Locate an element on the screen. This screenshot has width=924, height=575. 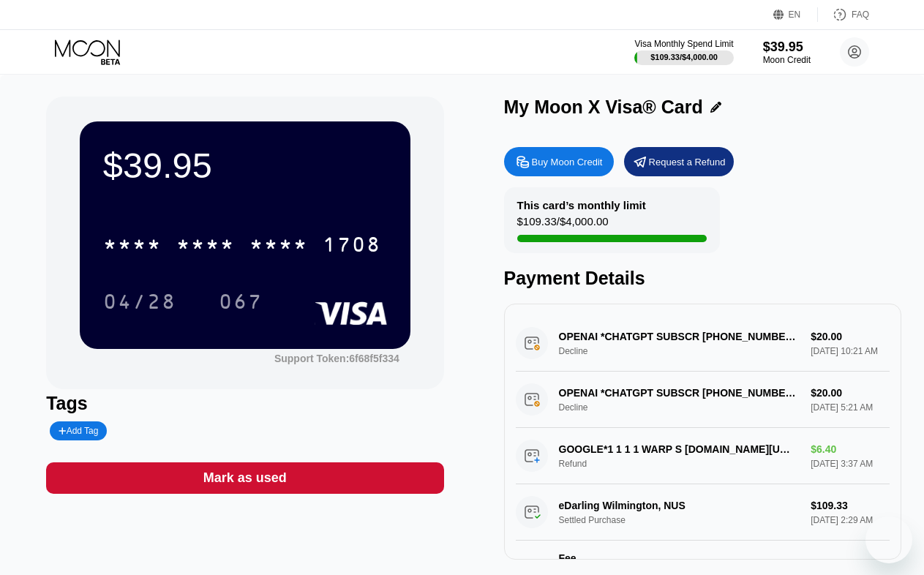
div: Tags is located at coordinates (244, 403).